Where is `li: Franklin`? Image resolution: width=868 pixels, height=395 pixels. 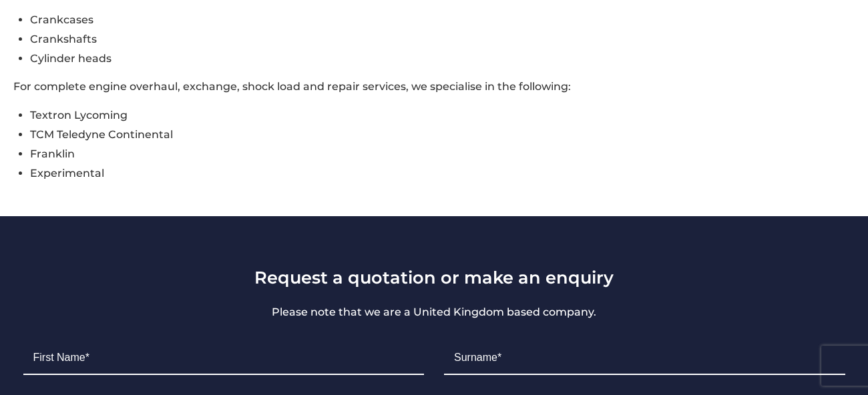 li: Franklin is located at coordinates (442, 154).